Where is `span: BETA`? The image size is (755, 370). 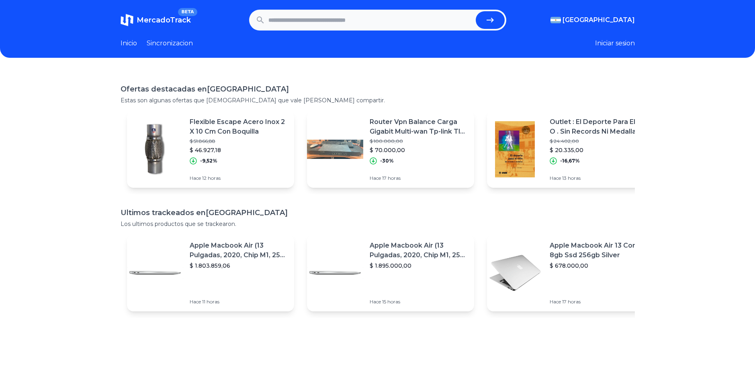 span: BETA is located at coordinates (187, 12).